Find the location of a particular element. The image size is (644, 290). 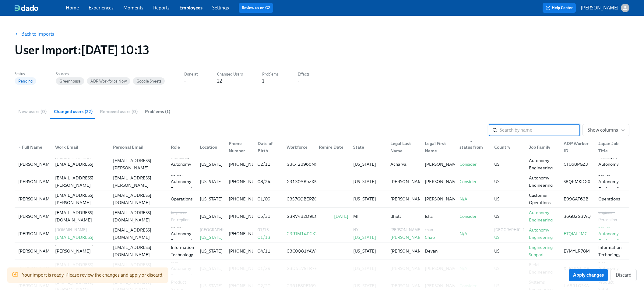

div: 36G82G3WQ is located at coordinates (578, 217).